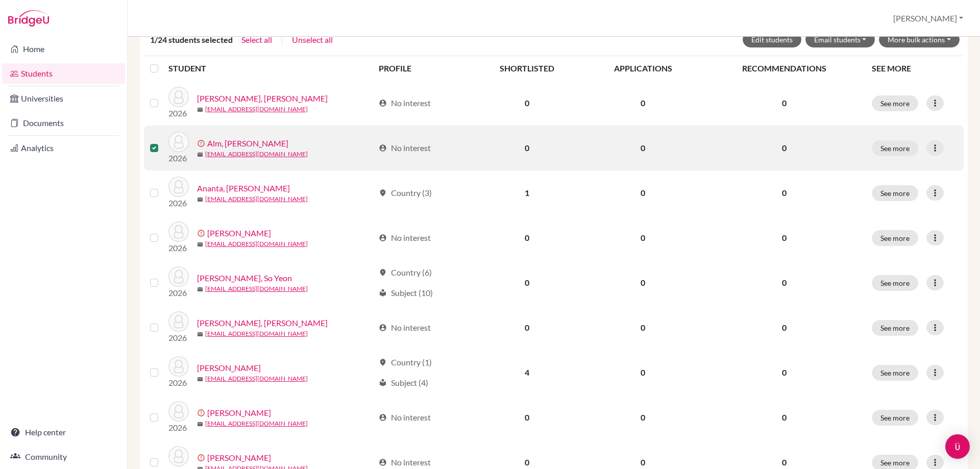 This screenshot has width=980, height=469. Describe the element at coordinates (527, 68) in the screenshot. I see `th: SHORTLISTED` at that location.